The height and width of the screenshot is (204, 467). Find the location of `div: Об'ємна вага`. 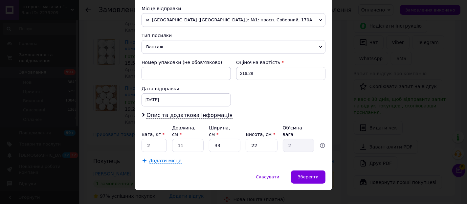

div: Об'ємна вага is located at coordinates (299, 131).